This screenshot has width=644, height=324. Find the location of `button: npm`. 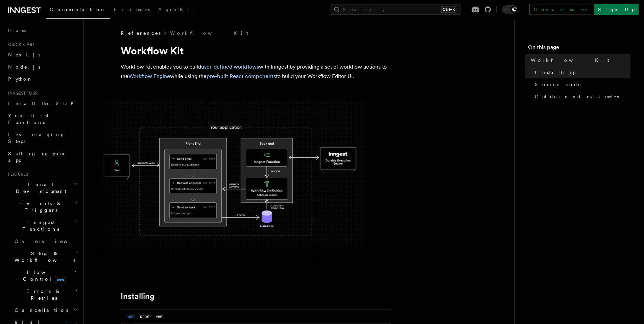

button: npm is located at coordinates (130, 316).